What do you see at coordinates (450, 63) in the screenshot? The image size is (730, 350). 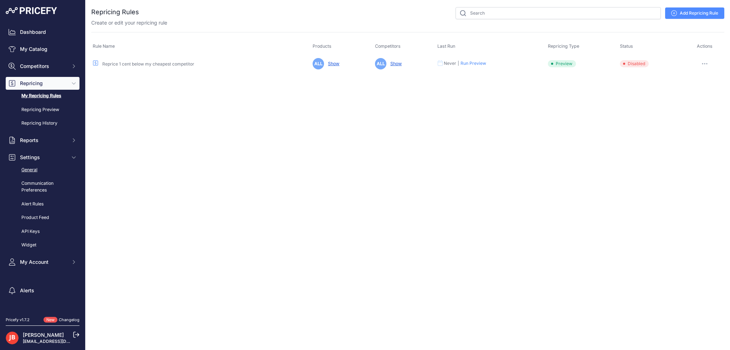 I see `div: Never` at bounding box center [450, 63].